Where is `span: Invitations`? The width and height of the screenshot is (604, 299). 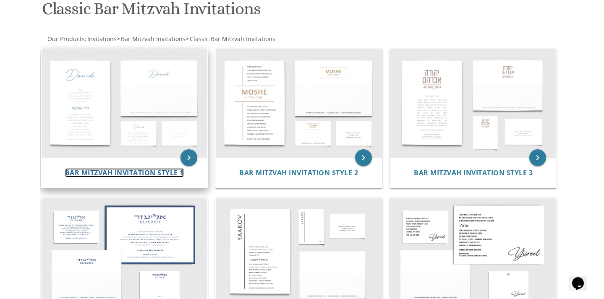 span: Invitations is located at coordinates (102, 39).